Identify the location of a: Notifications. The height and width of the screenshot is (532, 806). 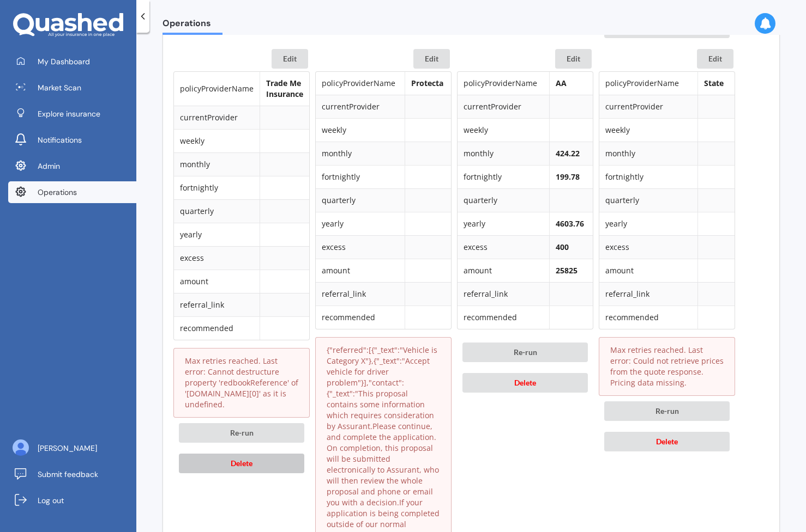
(72, 140).